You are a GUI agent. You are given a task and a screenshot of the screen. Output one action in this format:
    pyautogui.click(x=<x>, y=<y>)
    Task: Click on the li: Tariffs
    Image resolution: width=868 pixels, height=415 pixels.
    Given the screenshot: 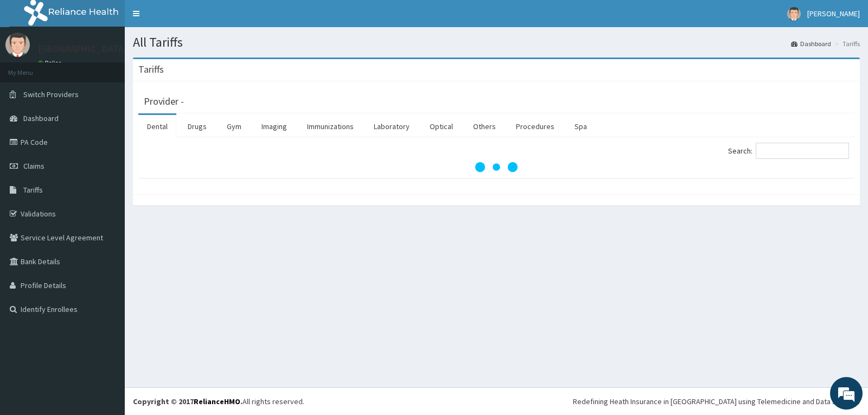 What is the action you would take?
    pyautogui.click(x=846, y=44)
    